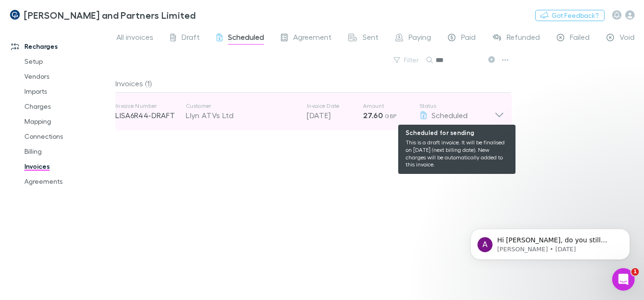 This screenshot has height=300, width=644. I want to click on span: 1, so click(636, 272).